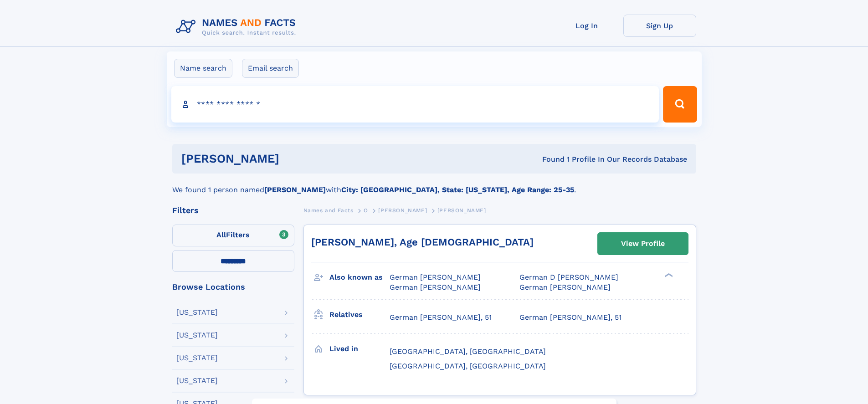 The image size is (868, 404). What do you see at coordinates (270, 68) in the screenshot?
I see `label: Email search` at bounding box center [270, 68].